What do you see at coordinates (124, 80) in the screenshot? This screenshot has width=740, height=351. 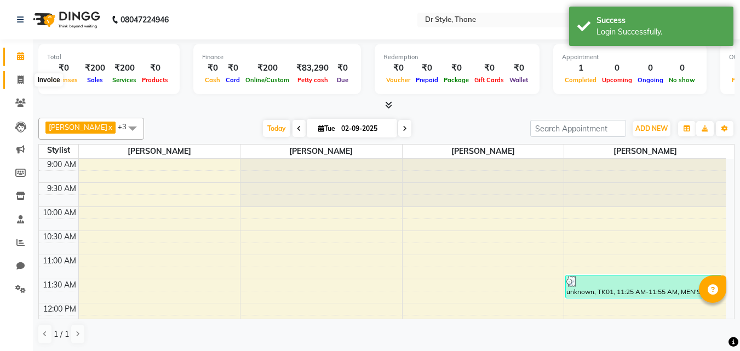 I see `span: Services` at bounding box center [124, 80].